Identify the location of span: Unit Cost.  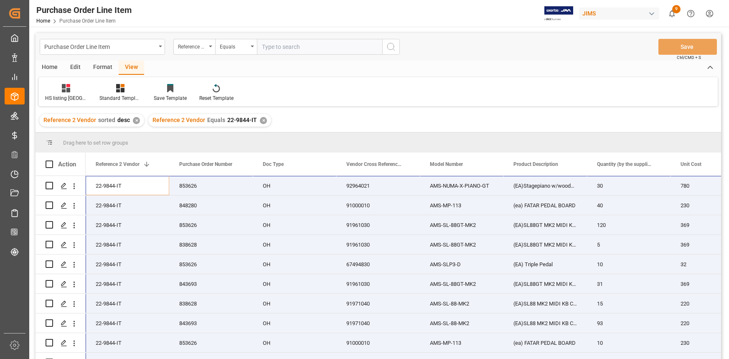
(691, 164).